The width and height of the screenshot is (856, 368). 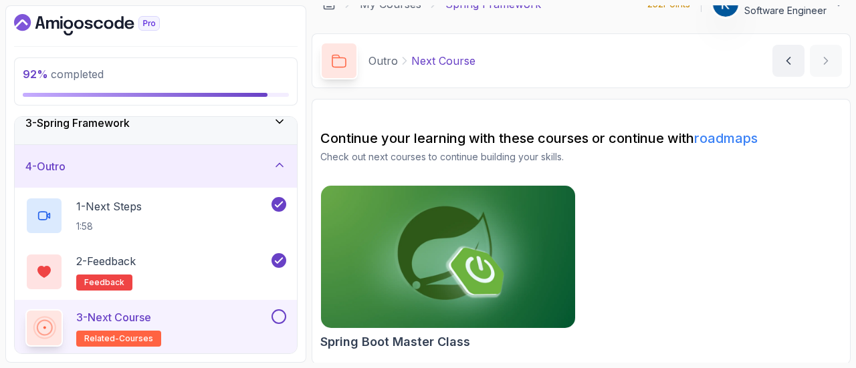 I want to click on h2: Spring Boot Master Class, so click(x=395, y=342).